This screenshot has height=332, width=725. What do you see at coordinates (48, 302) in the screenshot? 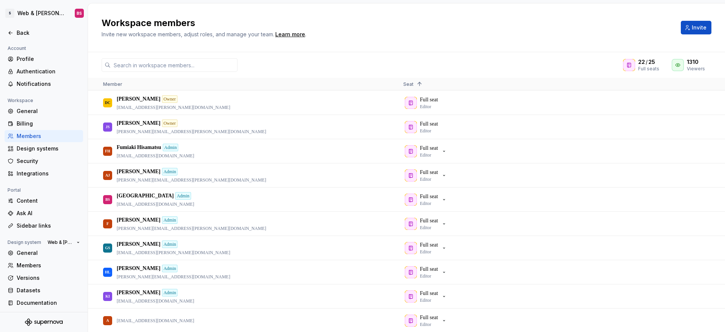
I see `div: Documentation` at bounding box center [48, 302].